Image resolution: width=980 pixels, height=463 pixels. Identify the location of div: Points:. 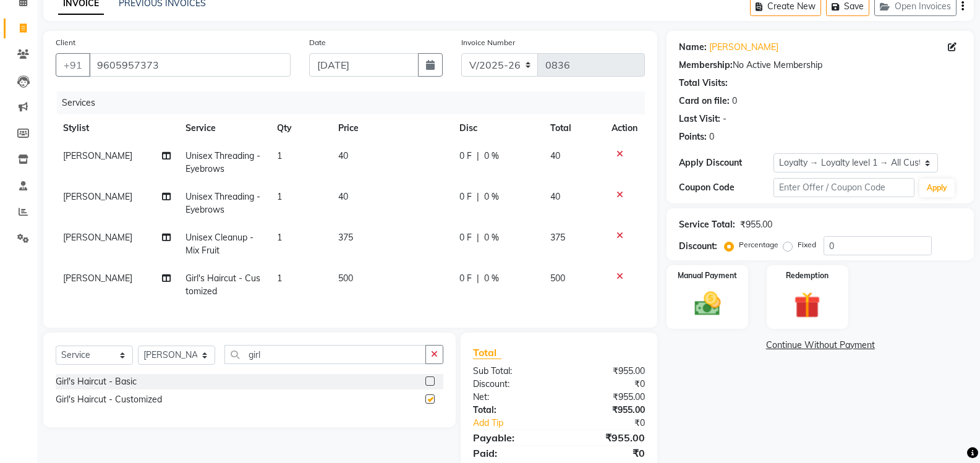
(692, 137).